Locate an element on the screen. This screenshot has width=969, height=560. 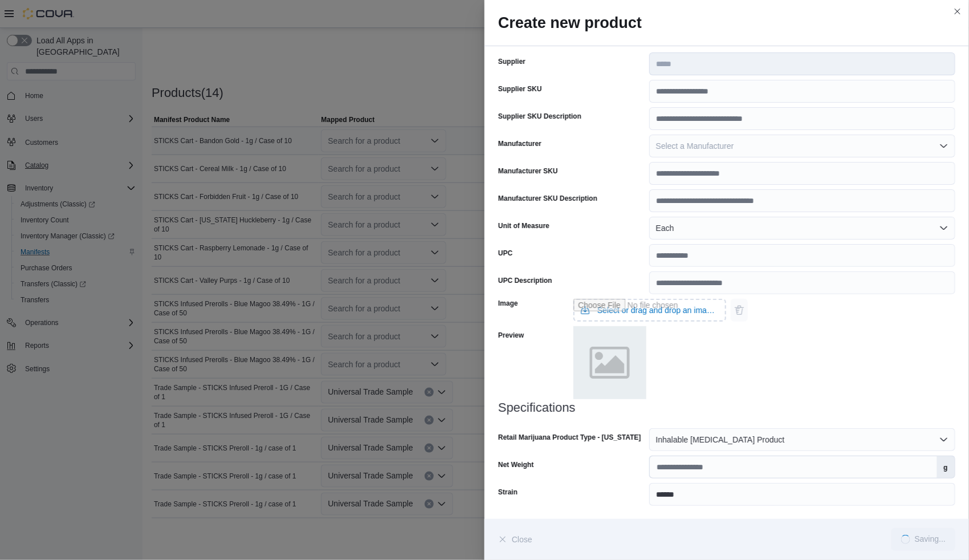
label: Preview is located at coordinates (510, 335).